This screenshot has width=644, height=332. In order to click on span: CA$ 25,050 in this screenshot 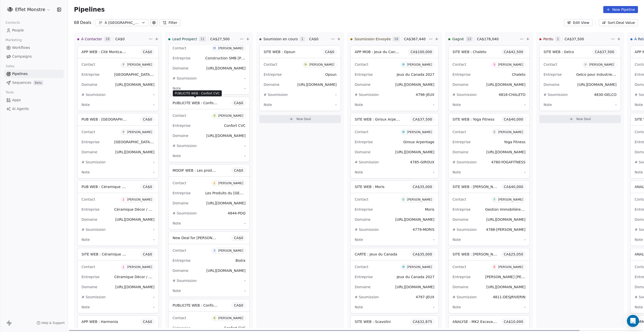, I will do `click(514, 254)`.